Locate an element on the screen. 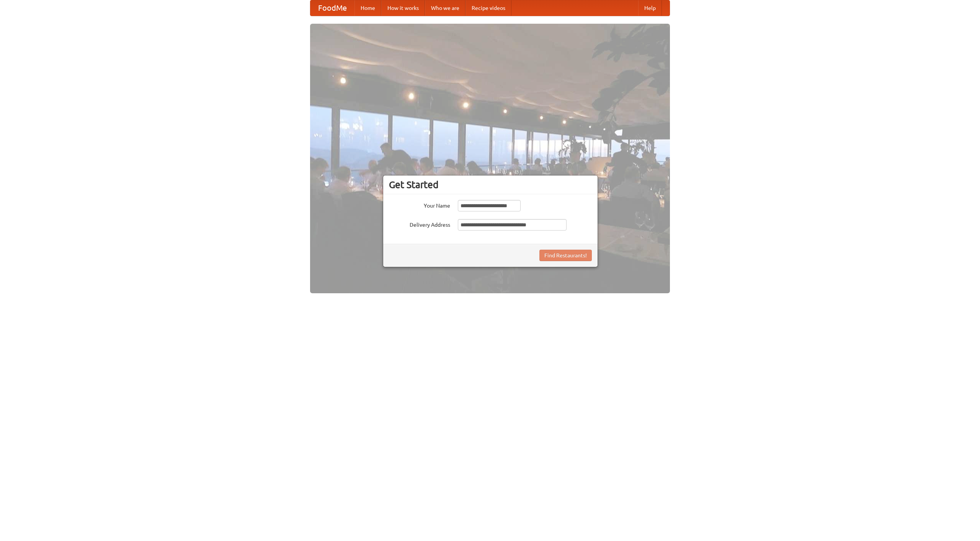 This screenshot has height=541, width=980. label: Your Name is located at coordinates (419, 205).